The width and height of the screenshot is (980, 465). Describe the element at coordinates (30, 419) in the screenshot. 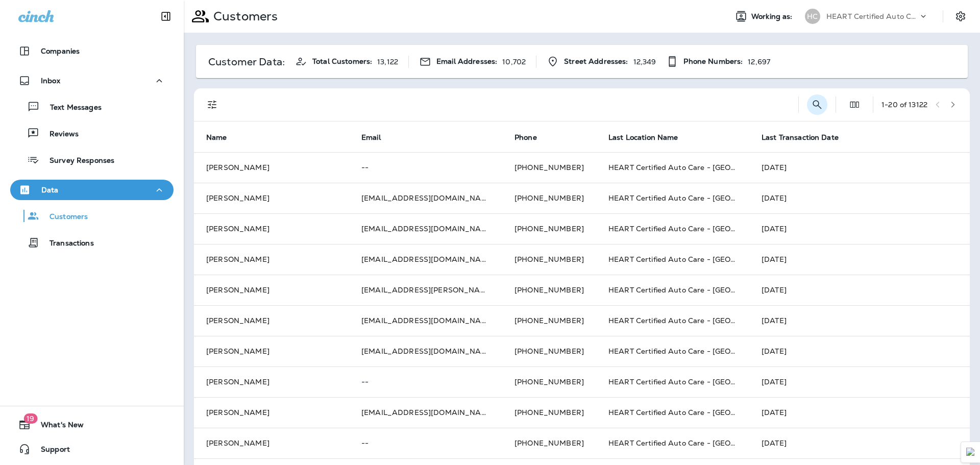

I see `span: 19` at that location.